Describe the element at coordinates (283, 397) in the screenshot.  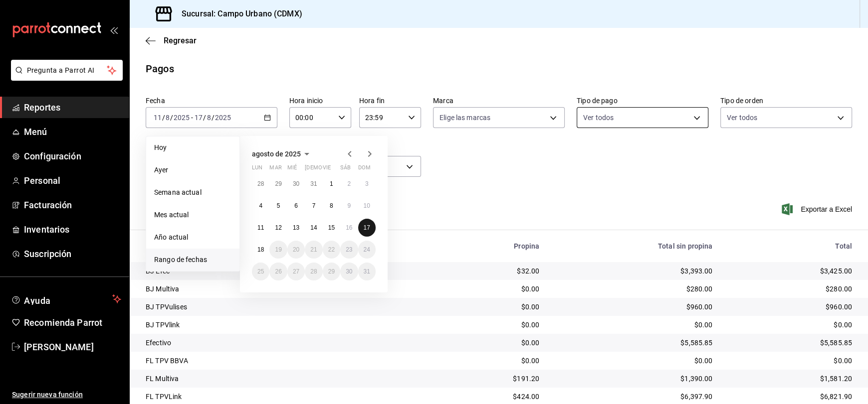
I see `div: FL TPVLink` at that location.